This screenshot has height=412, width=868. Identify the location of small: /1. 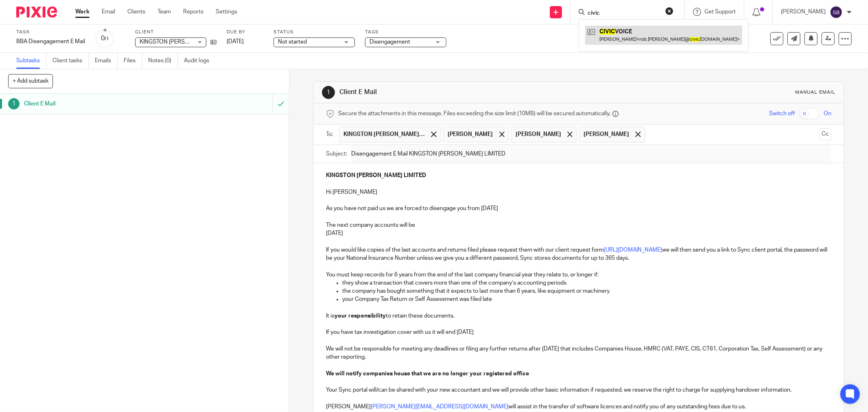
(107, 39).